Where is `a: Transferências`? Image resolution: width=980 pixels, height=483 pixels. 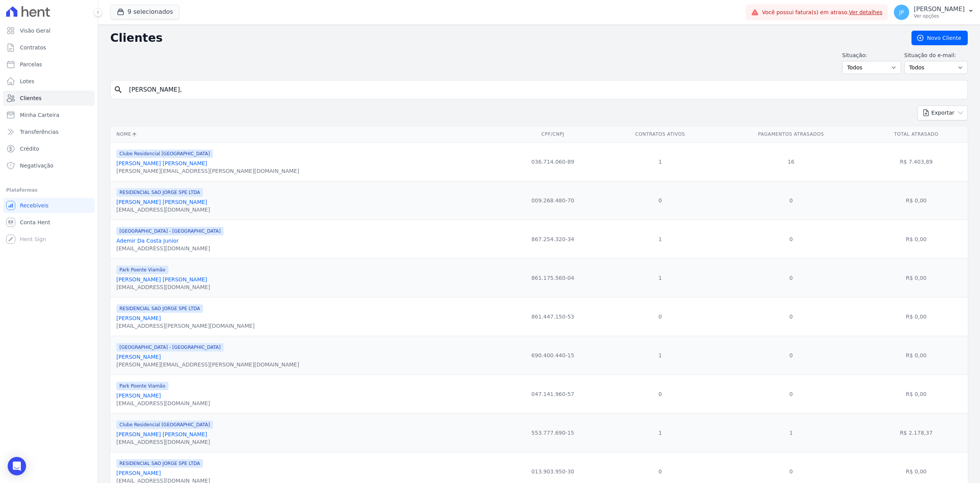
a: Transferências is located at coordinates (48, 132).